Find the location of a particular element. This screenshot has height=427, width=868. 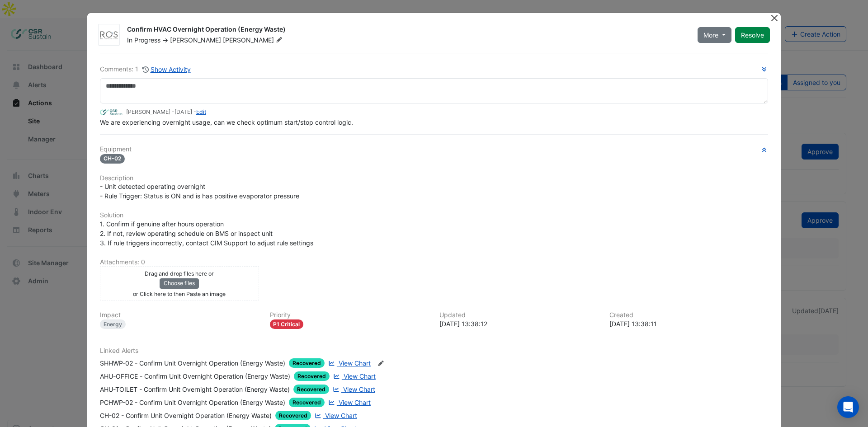

img: CSR Sustain is located at coordinates (111, 113).